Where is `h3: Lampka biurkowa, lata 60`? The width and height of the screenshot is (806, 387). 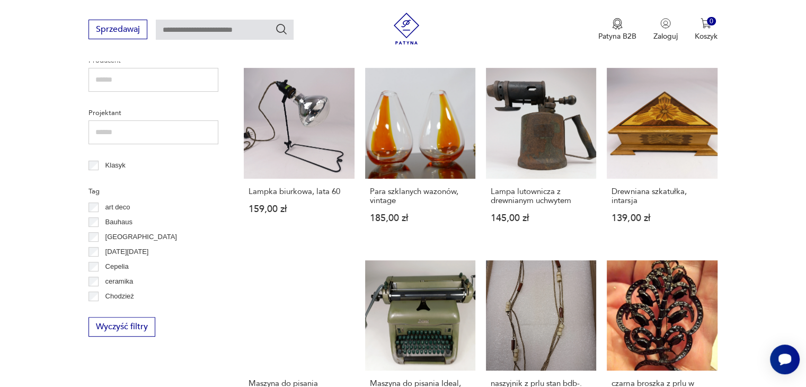 h3: Lampka biurkowa, lata 60 is located at coordinates (299, 191).